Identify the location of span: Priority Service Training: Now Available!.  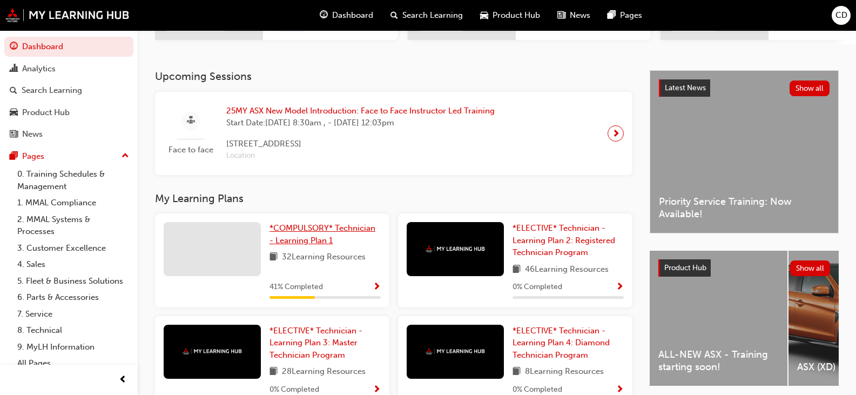
(744, 207).